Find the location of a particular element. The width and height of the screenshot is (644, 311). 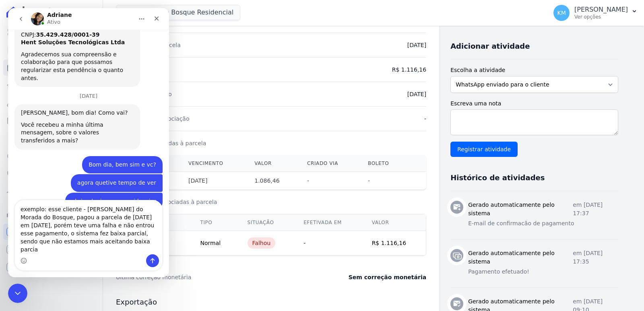

input: Registrar atividade is located at coordinates (484, 149).